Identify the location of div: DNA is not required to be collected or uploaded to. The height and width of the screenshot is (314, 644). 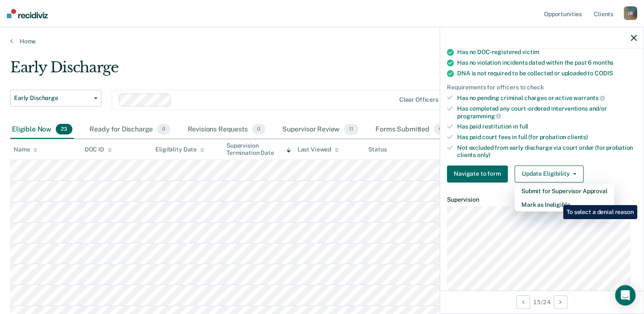
(547, 73).